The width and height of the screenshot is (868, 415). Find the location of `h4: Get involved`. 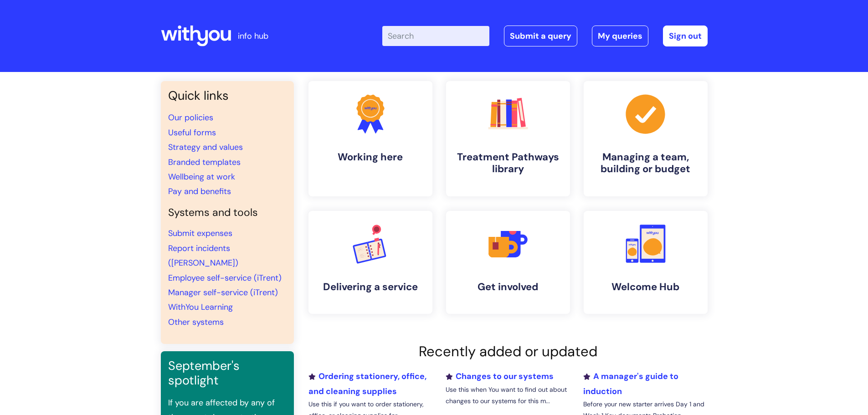

h4: Get involved is located at coordinates (508, 287).